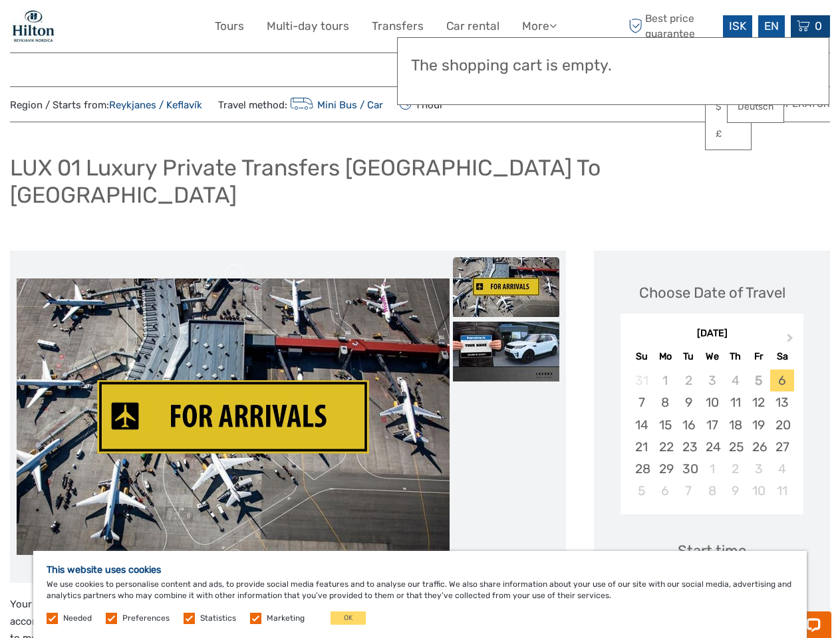 This screenshot has height=638, width=840. I want to click on div: Choose Thursday, September 25th, 2025, so click(735, 447).